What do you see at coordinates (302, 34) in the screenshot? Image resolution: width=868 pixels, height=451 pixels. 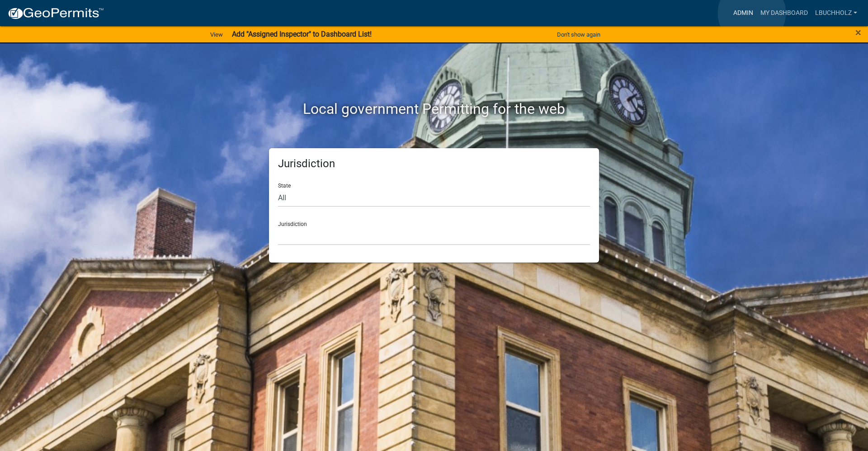 I see `strong: Add "Assigned Inspector" to Dashboard List!` at bounding box center [302, 34].